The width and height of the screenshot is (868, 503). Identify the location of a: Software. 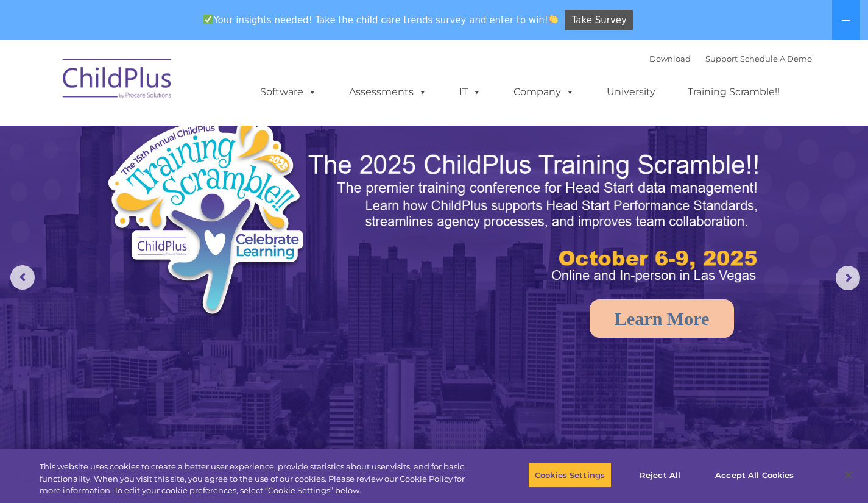
(288, 92).